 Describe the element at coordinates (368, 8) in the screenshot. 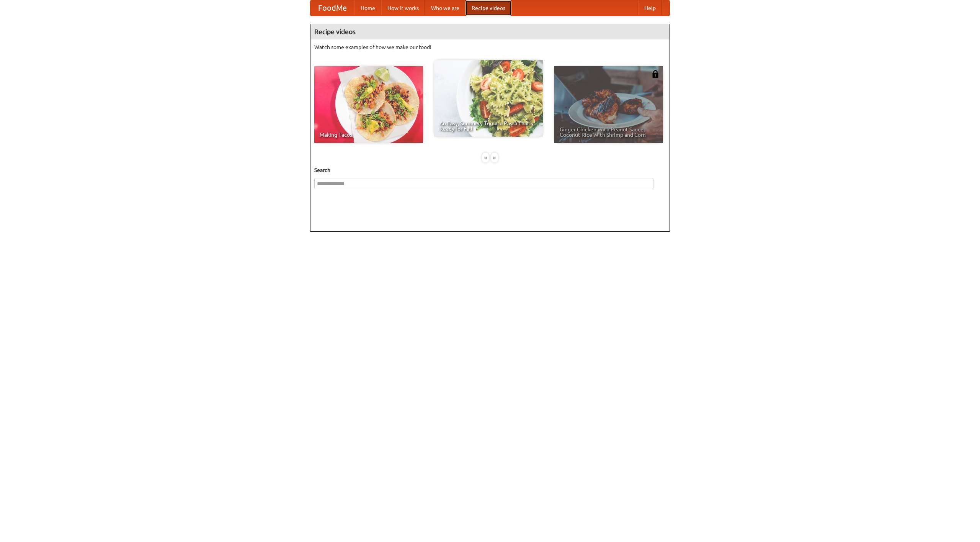

I see `a: Home` at that location.